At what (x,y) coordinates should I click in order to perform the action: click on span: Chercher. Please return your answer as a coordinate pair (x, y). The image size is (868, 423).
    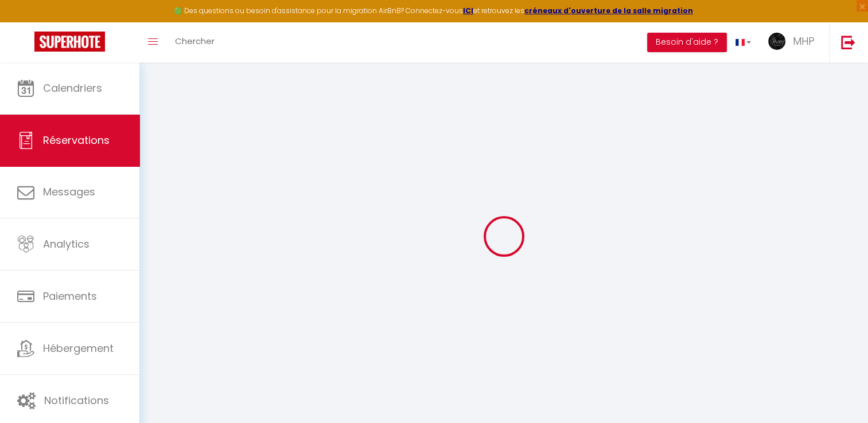
    Looking at the image, I should click on (194, 41).